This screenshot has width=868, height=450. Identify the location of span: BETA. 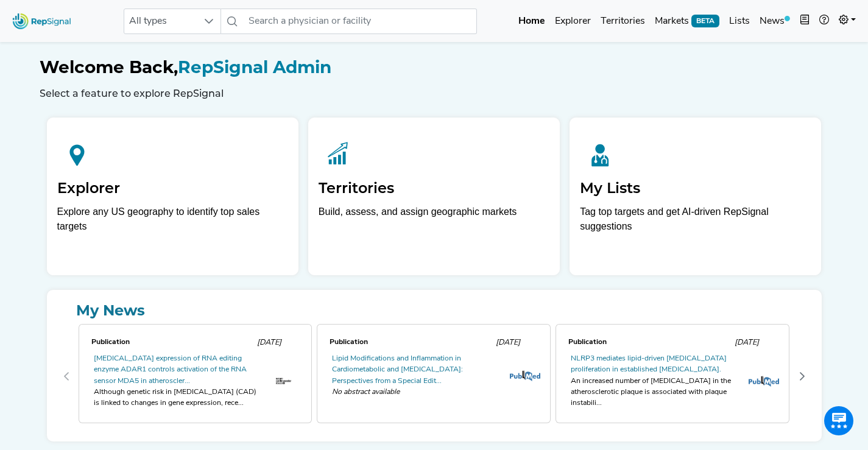
(705, 21).